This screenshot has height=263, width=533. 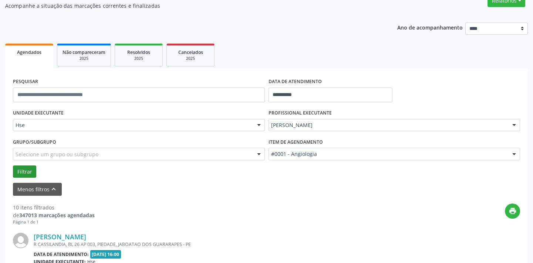 What do you see at coordinates (24, 172) in the screenshot?
I see `button: Filtrar` at bounding box center [24, 172].